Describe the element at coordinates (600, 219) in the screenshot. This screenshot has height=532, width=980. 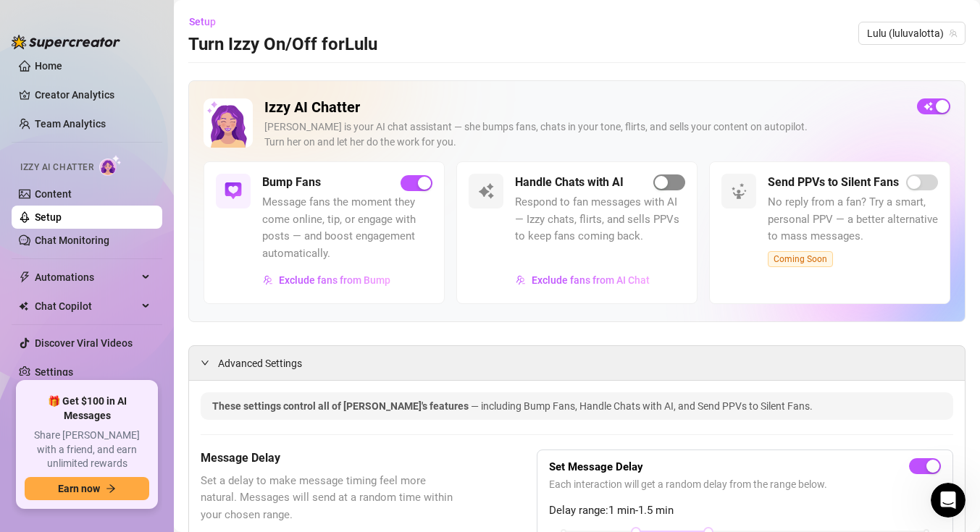
I see `span: Respond to fan messages with AI — Izzy chats, flirts, and sells PPVs to keep fans coming back.` at that location.